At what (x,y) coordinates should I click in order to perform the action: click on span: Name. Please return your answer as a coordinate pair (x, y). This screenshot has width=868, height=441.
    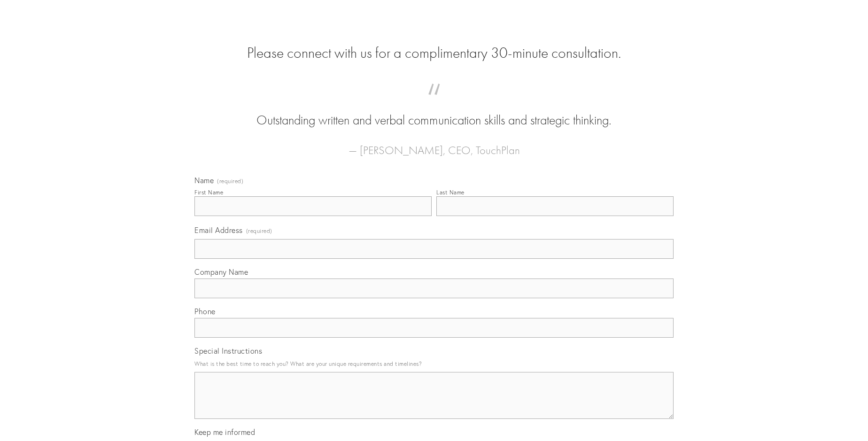
    Looking at the image, I should click on (204, 180).